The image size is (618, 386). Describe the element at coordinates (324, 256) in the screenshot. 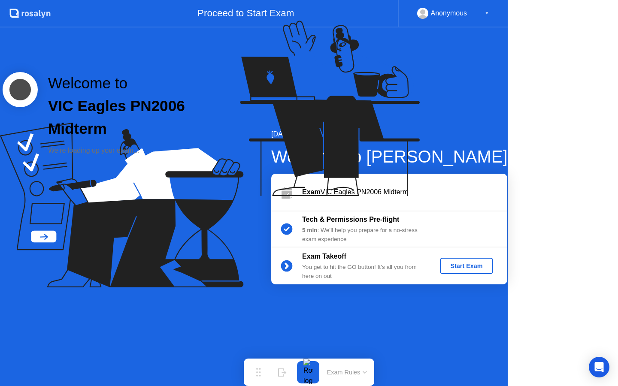

I see `b: Exam Takeoff` at that location.